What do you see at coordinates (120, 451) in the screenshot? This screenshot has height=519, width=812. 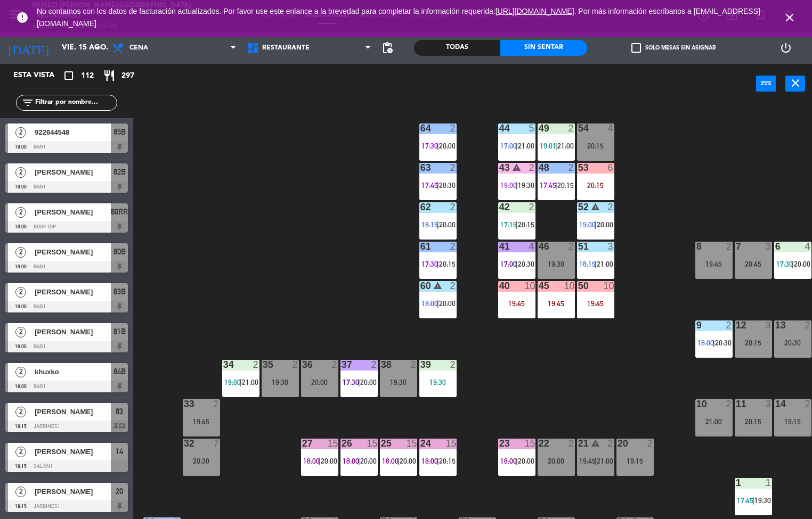 I see `span: 14` at bounding box center [120, 451].